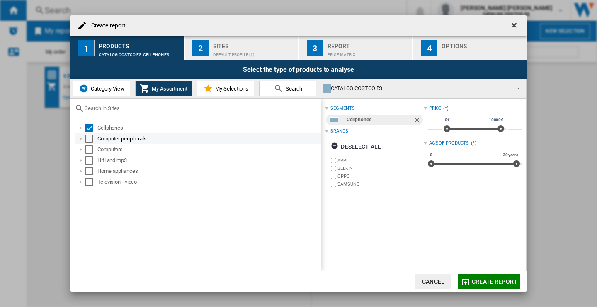 The height and width of the screenshot is (307, 597). What do you see at coordinates (201, 108) in the screenshot?
I see `input: Search in Sites` at bounding box center [201, 108].